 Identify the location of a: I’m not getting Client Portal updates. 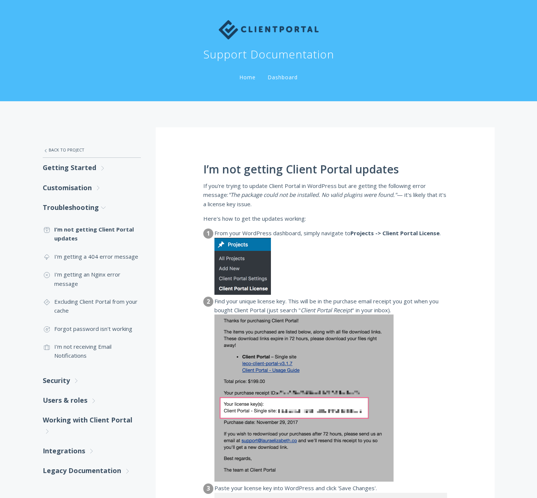
(92, 234).